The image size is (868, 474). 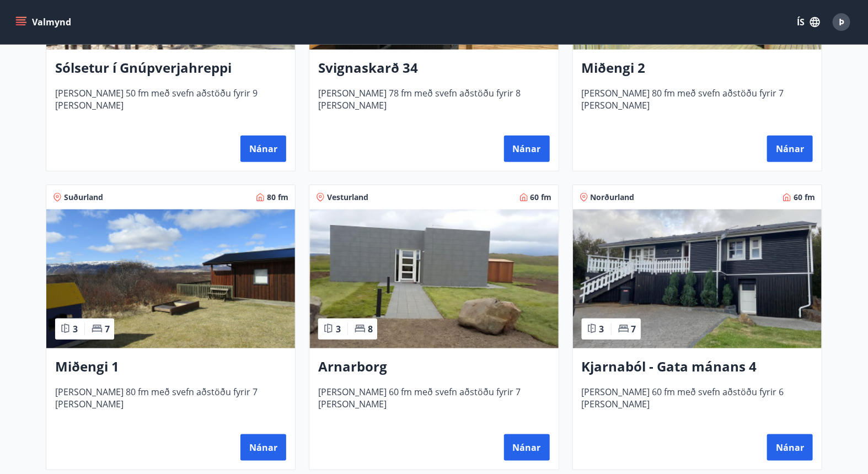 What do you see at coordinates (277, 197) in the screenshot?
I see `span: 80 fm` at bounding box center [277, 197].